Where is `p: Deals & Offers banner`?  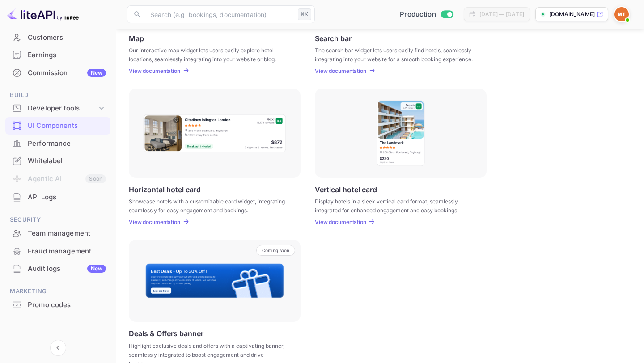
p: Deals & Offers banner is located at coordinates (166, 333).